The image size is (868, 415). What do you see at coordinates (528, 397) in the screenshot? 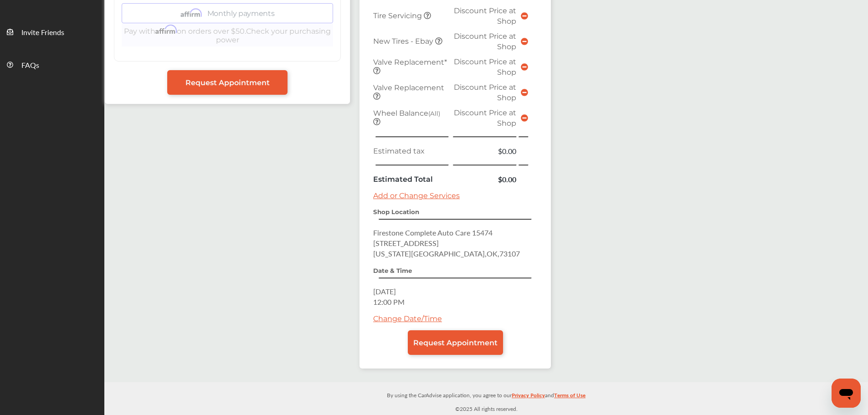
I see `a: Privacy Policy` at bounding box center [528, 397].